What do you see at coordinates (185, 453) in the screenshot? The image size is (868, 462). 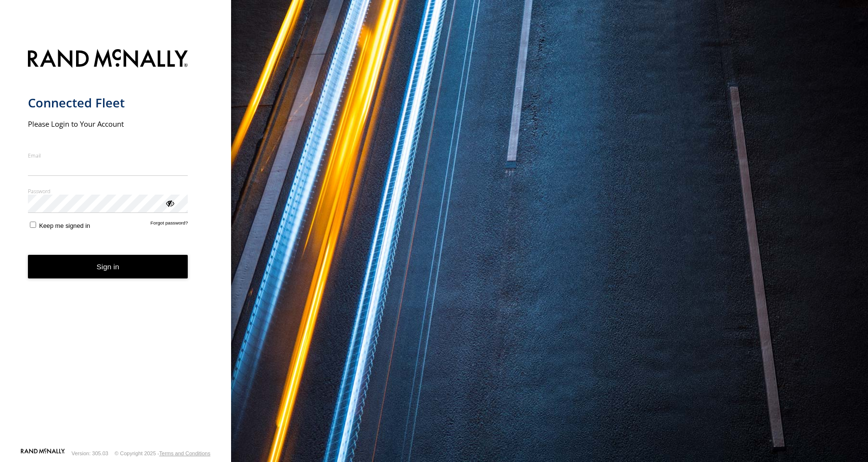 I see `a: Terms and Conditions` at bounding box center [185, 453].